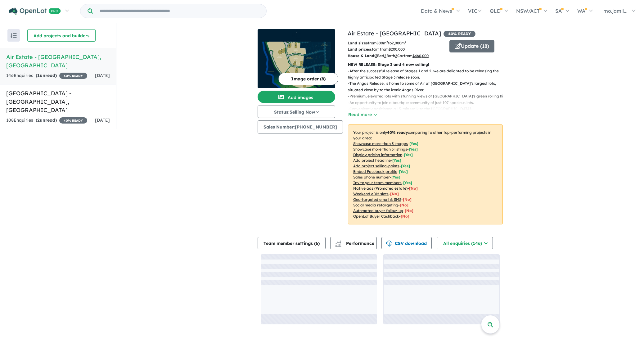 The width and height of the screenshot is (644, 343). Describe the element at coordinates (376, 205) in the screenshot. I see `u: Social media retargeting` at that location.